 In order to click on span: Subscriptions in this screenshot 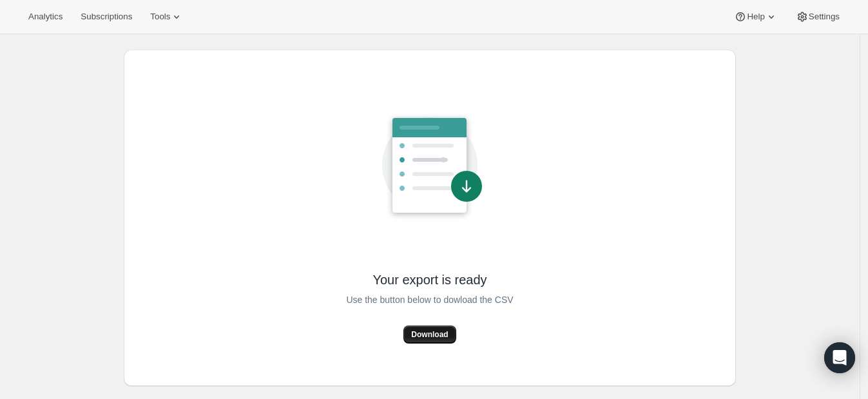, I will do `click(106, 17)`.